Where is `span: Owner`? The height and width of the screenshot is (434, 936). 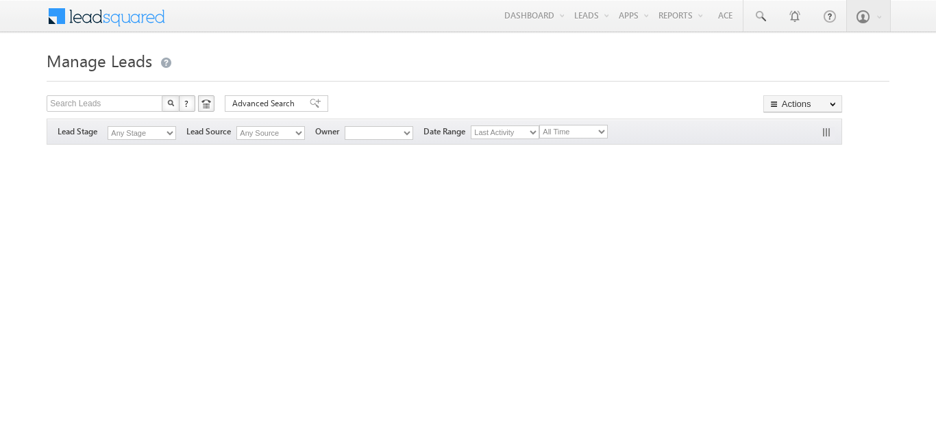 span: Owner is located at coordinates (329, 132).